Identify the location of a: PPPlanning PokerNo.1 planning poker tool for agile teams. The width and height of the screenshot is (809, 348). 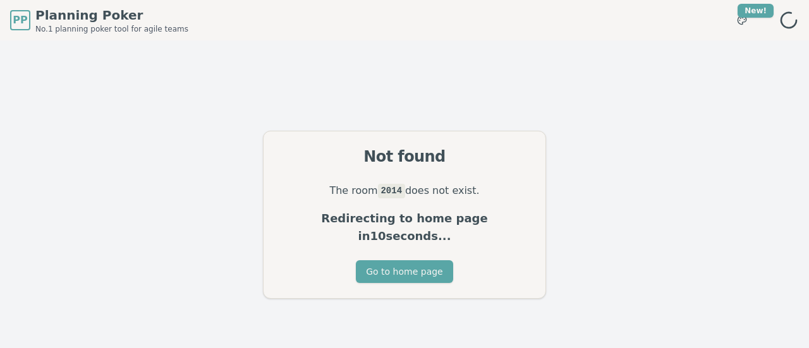
(99, 20).